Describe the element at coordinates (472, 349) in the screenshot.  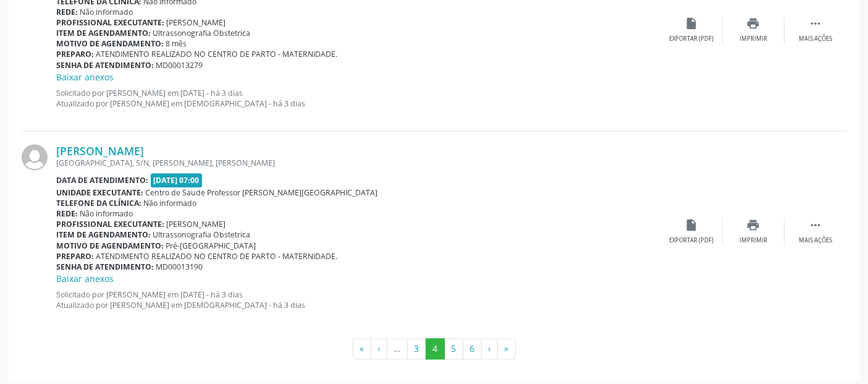
I see `button: Go to page 6` at that location.